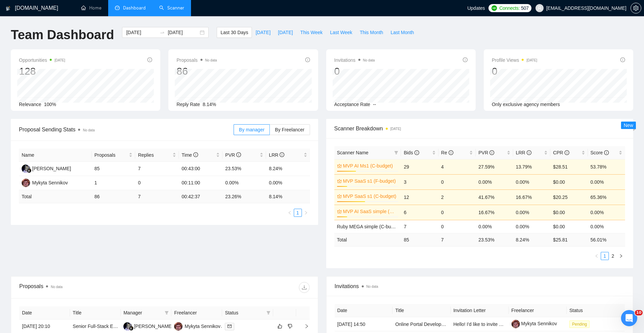  What do you see at coordinates (422, 310) in the screenshot?
I see `th: Title` at bounding box center [422, 310].